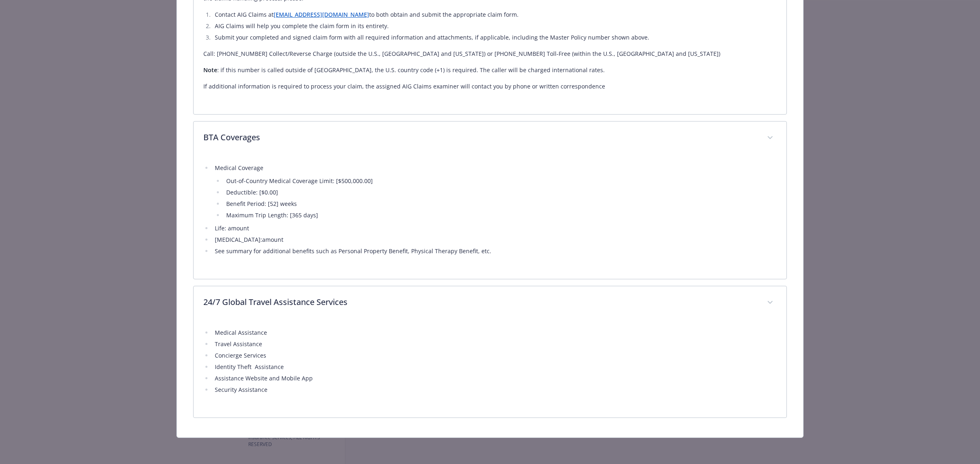  I want to click on li: Identity Theft Assistance, so click(495, 367).